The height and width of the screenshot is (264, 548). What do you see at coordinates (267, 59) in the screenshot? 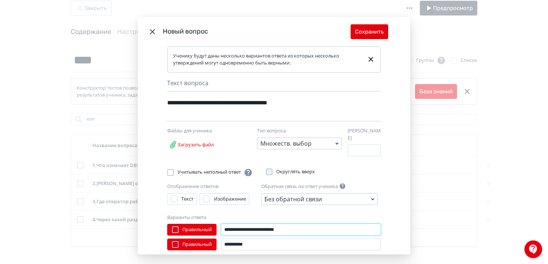
I see `div: Ученику будут даны несколько вариантов ответа из которых несколько утверждений могут одновременно...` at bounding box center [267, 59].